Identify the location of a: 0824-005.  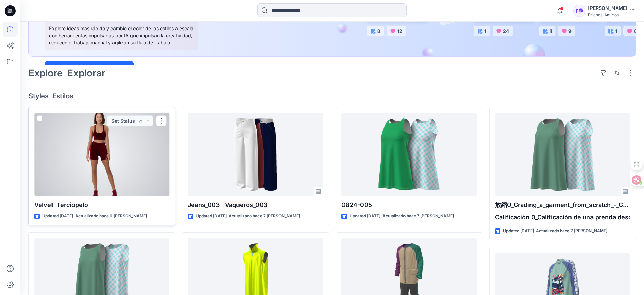
(409, 154).